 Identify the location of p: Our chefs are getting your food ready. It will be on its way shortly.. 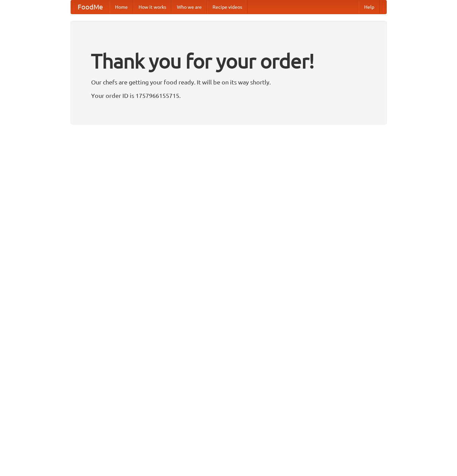
(228, 82).